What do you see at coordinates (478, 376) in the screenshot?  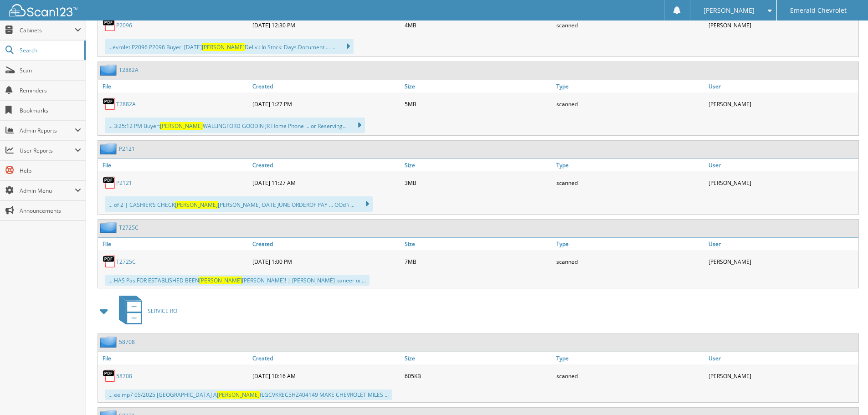 I see `div: 605KB` at bounding box center [478, 376].